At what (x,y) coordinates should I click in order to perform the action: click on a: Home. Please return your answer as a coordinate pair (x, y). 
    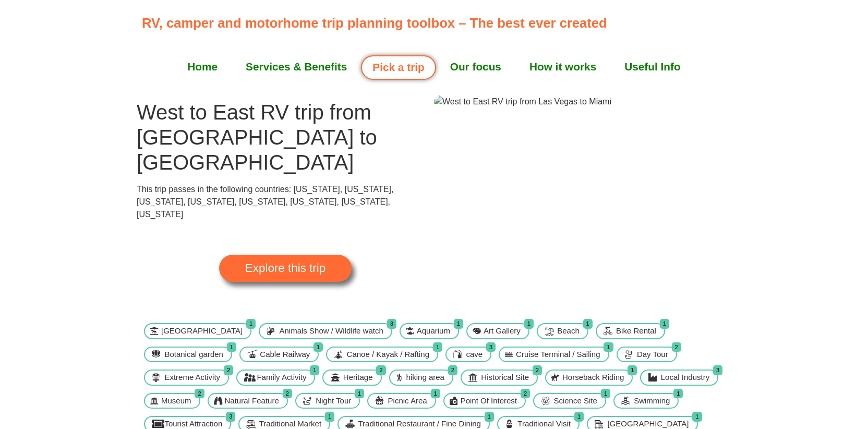
    Looking at the image, I should click on (202, 67).